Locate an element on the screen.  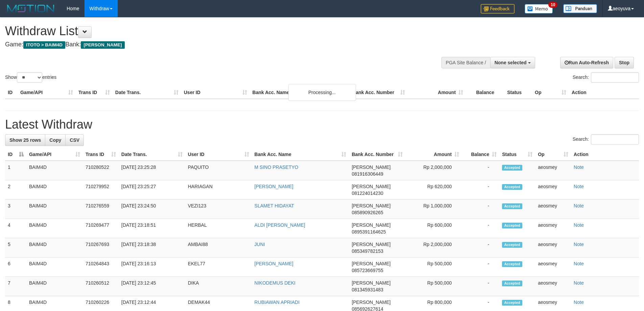
img: Feedback.jpg is located at coordinates (498, 9).